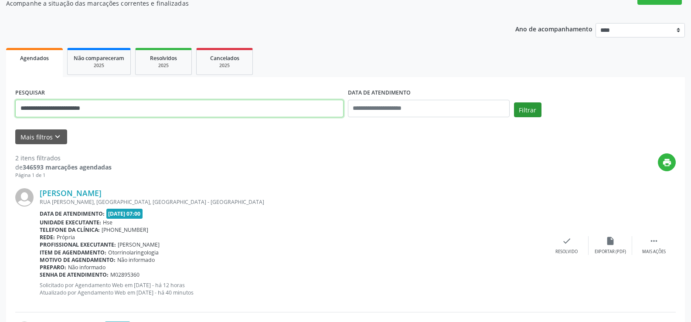 The height and width of the screenshot is (322, 691). I want to click on button: Filtrar, so click(527, 110).